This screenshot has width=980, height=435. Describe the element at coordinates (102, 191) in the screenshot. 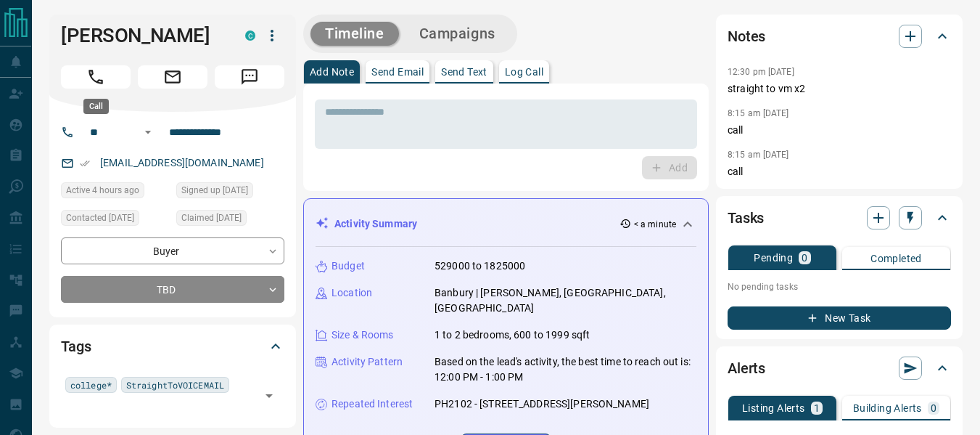

I see `span: Active 4 hours ago` at that location.